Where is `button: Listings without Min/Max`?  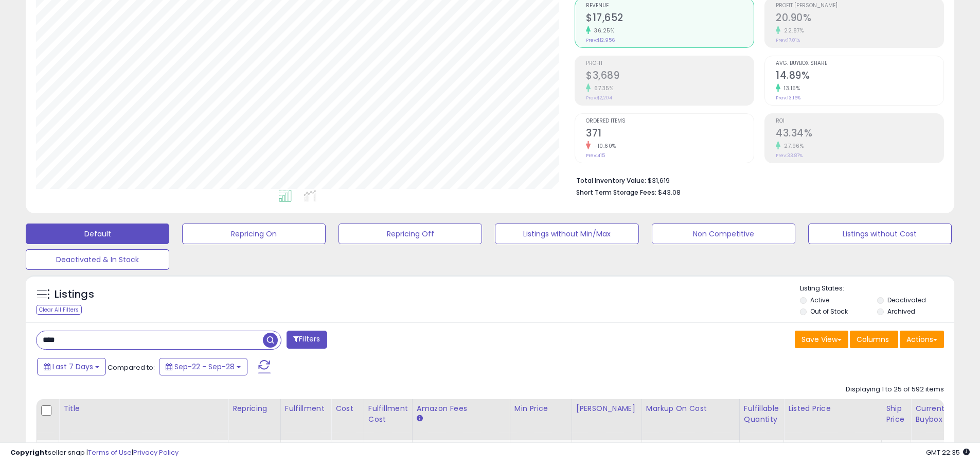 button: Listings without Min/Max is located at coordinates (566, 234).